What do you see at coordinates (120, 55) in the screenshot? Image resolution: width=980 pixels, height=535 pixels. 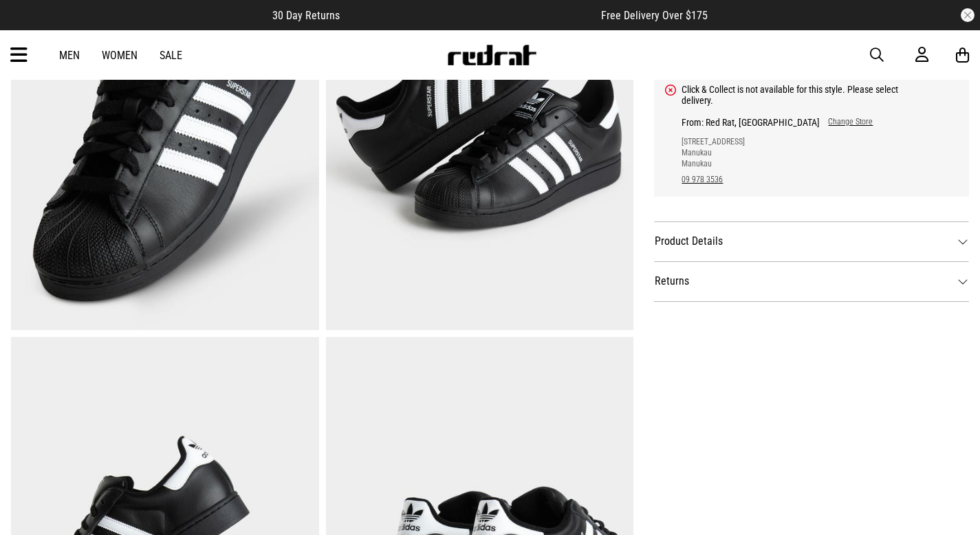 I see `a: Women` at bounding box center [120, 55].